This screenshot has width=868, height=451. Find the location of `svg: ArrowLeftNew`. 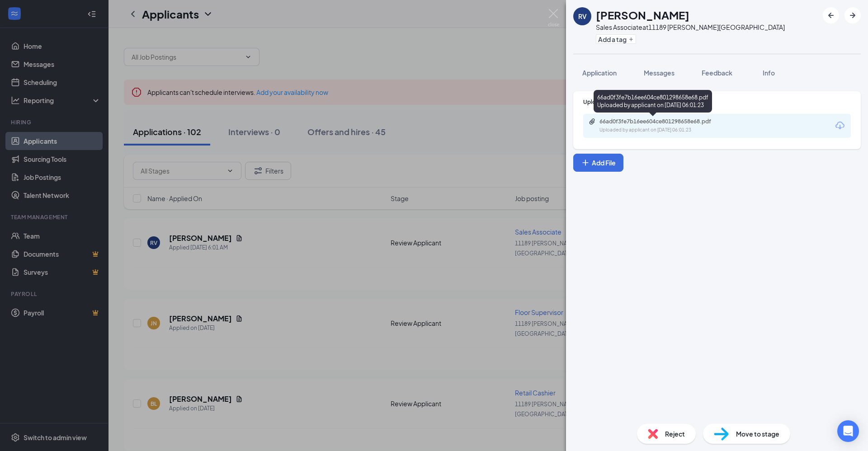

svg: ArrowLeftNew is located at coordinates (830, 15).